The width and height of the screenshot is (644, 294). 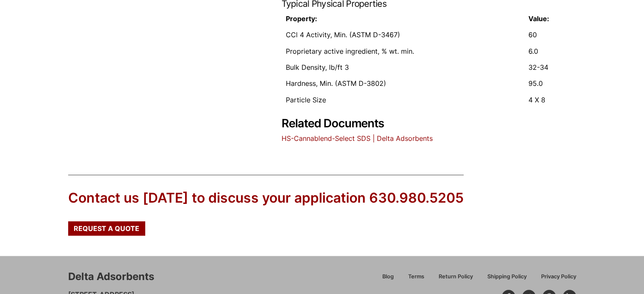 I want to click on td: 95.0, so click(x=550, y=83).